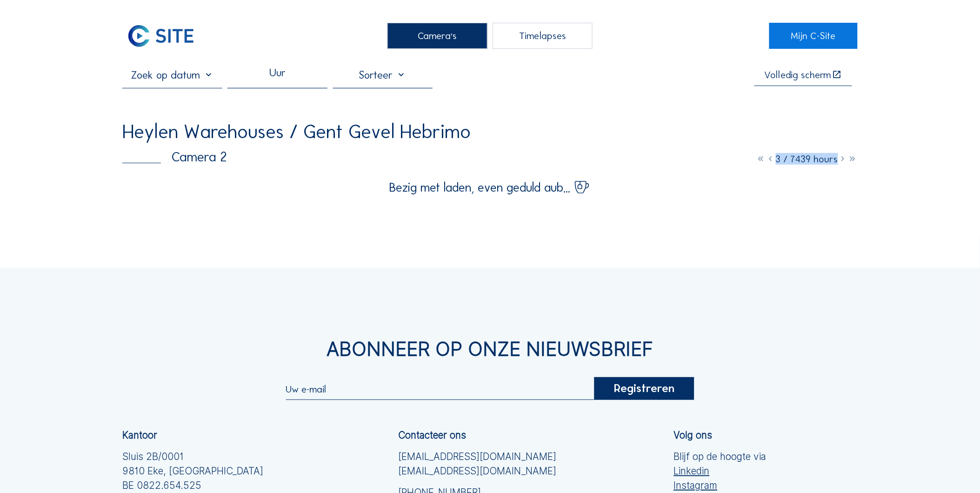  I want to click on span: 3 / 7439 hours, so click(807, 158).